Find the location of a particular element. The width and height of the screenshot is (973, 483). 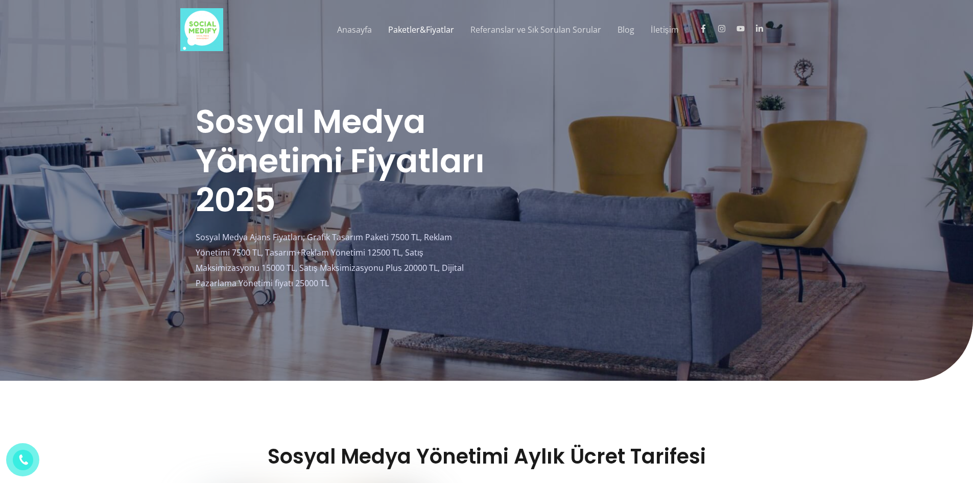

a: facebook-f is located at coordinates (708, 29).